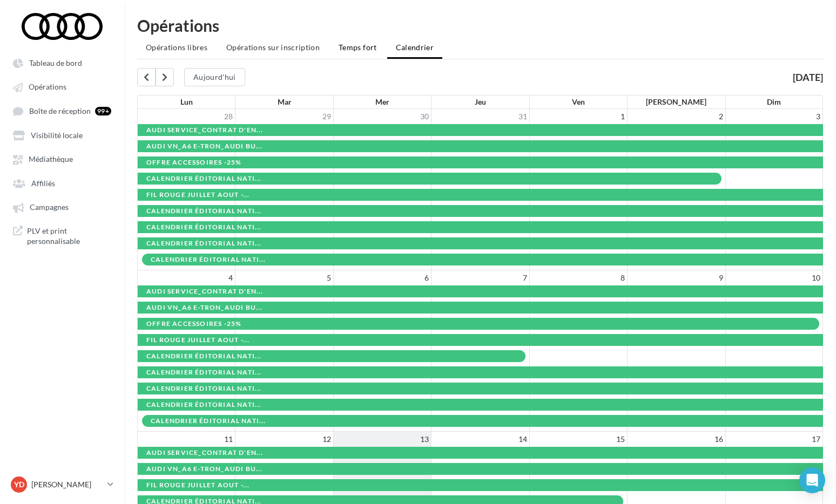  Describe the element at coordinates (214, 77) in the screenshot. I see `button: Aujourd'hui` at that location.